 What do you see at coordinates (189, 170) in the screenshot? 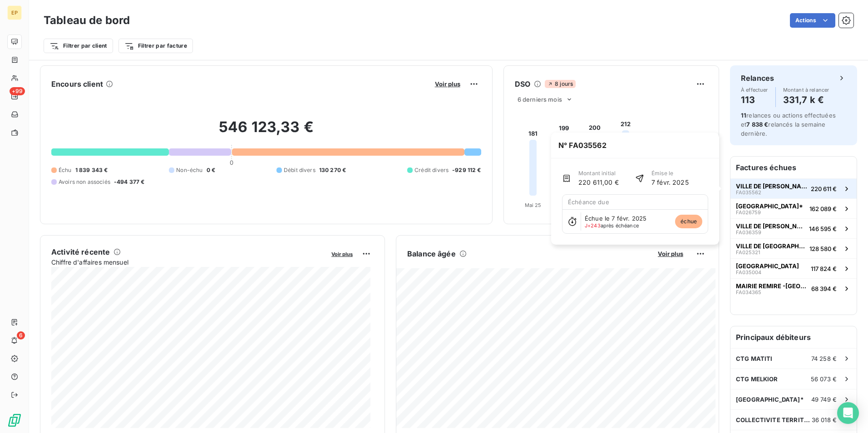
I see `span: Non-échu` at bounding box center [189, 170].